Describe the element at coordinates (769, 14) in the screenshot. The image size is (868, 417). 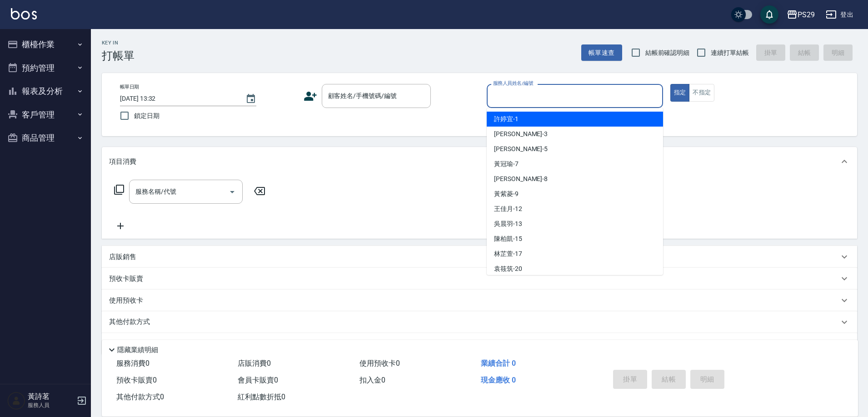
I see `button: save` at that location.